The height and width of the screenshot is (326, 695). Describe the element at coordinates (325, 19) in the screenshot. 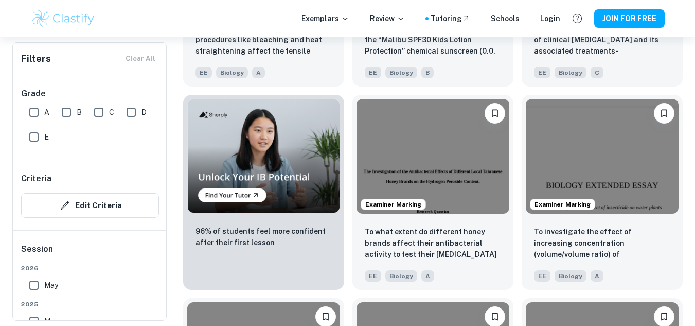

I see `p: Exemplars` at that location.